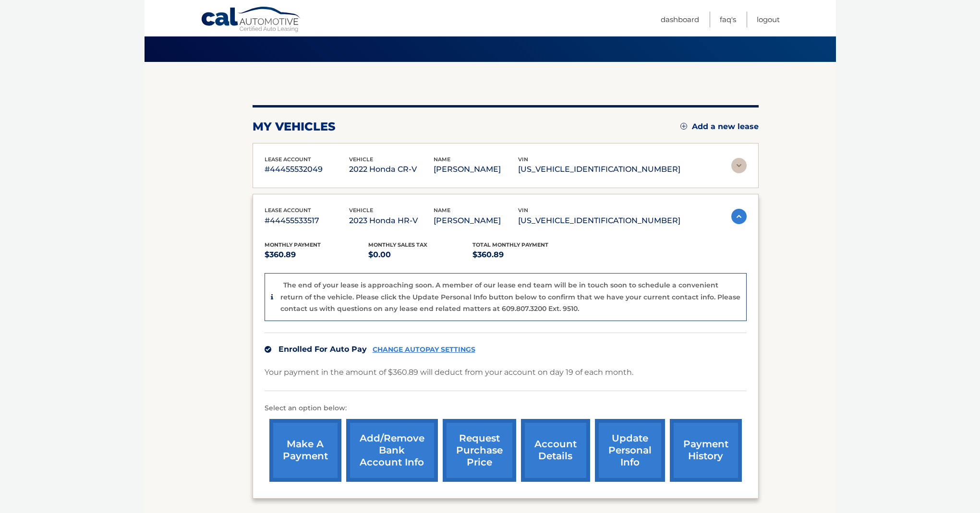 The width and height of the screenshot is (980, 513). Describe the element at coordinates (251, 21) in the screenshot. I see `a: Cal Automotive` at that location.